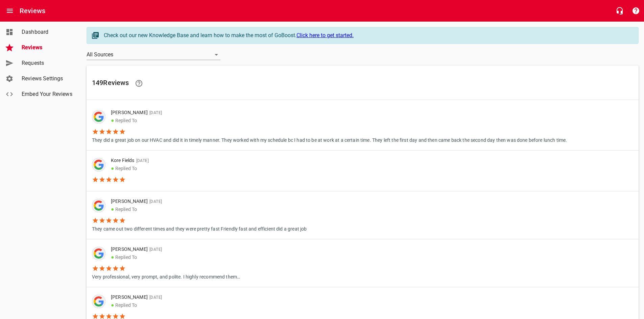 This screenshot has height=319, width=644. Describe the element at coordinates (166, 276) in the screenshot. I see `p: Very professional, very prompt, and polite. I highly recommend them…` at that location.